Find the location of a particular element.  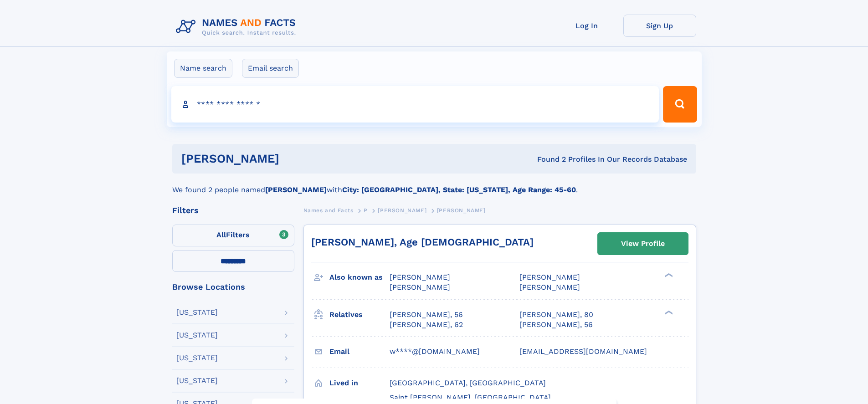

label: Email search is located at coordinates (270, 68).